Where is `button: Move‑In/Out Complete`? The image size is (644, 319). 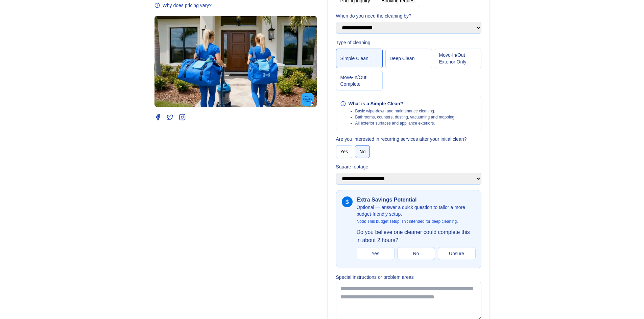 button: Move‑In/Out Complete is located at coordinates (359, 81).